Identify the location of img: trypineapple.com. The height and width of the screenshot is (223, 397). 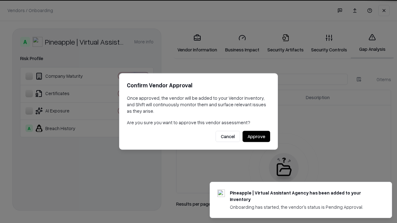
(221, 194).